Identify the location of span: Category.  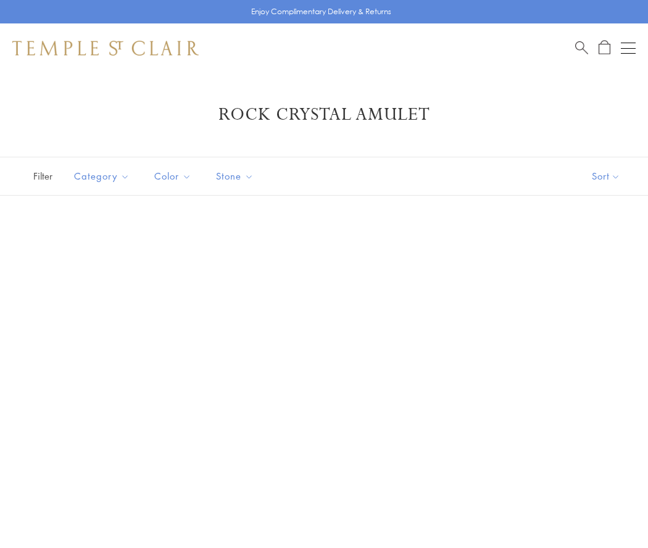
(103, 176).